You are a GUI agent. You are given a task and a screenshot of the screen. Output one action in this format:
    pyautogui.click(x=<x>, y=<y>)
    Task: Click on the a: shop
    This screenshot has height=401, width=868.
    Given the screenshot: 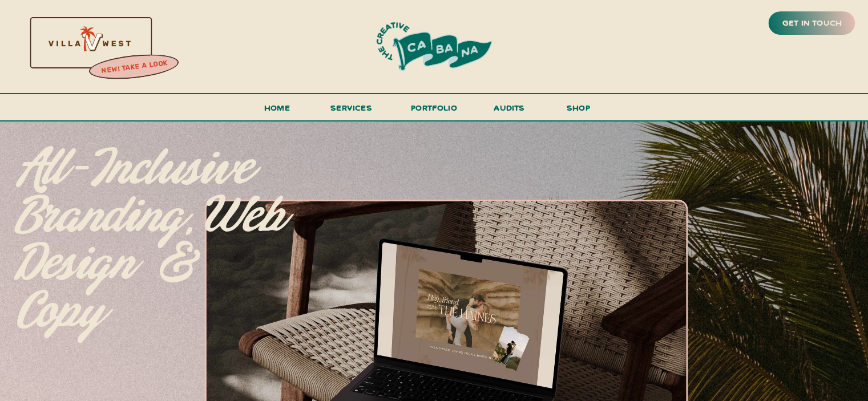 What is the action you would take?
    pyautogui.click(x=578, y=110)
    